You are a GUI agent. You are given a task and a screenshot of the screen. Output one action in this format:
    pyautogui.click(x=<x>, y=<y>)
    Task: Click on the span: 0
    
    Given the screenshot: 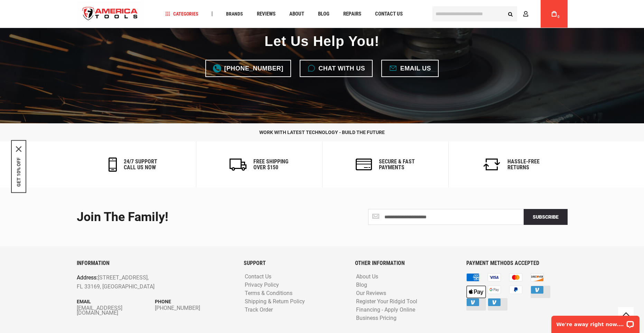 What is the action you would take?
    pyautogui.click(x=558, y=16)
    